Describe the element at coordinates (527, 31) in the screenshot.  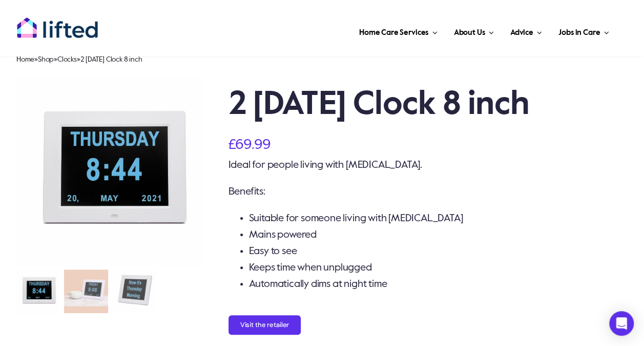
I see `a: Advice` at that location.